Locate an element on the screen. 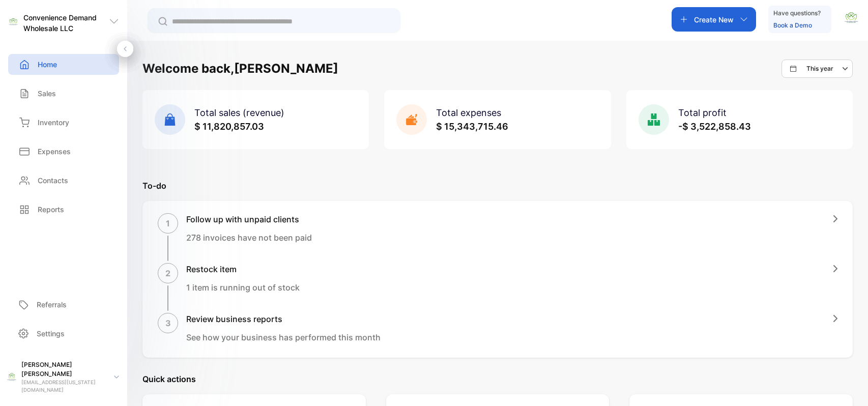  p: Have questions? is located at coordinates (797, 13).